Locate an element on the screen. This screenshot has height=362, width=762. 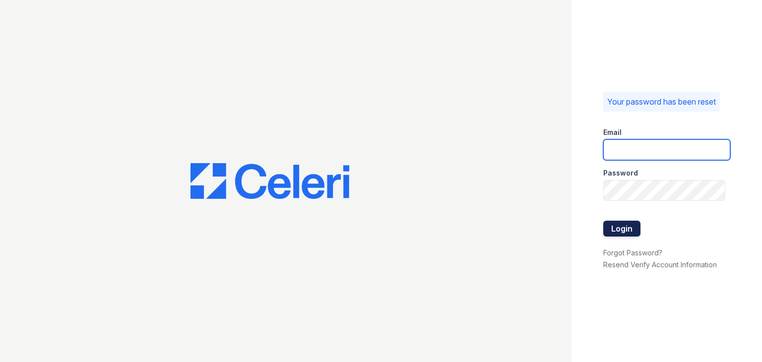
img: CE_Logo_Blue-a8612792a0a2168367f1c8372b55b34899dd931a85d93a1a3d3e32e68fde9ad4.png is located at coordinates (270, 181).